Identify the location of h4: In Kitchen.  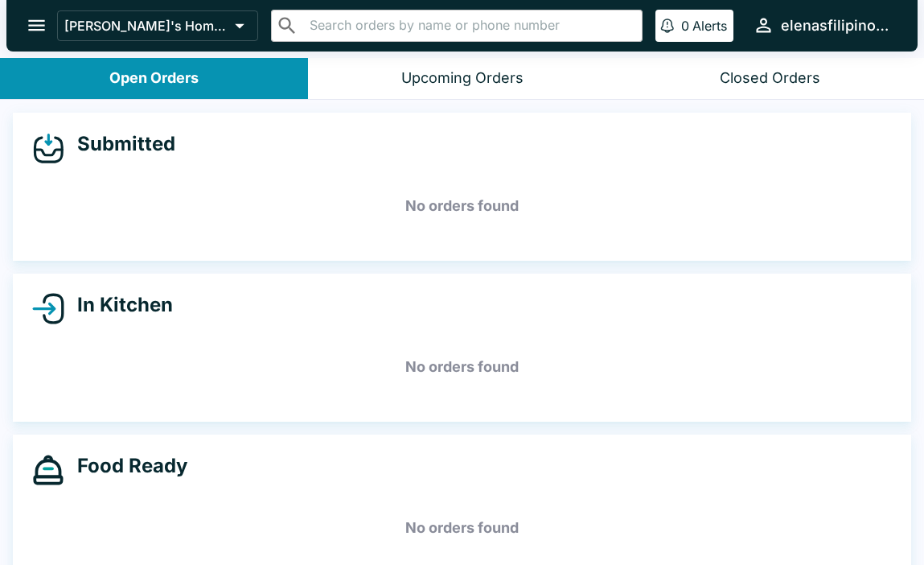
(118, 305).